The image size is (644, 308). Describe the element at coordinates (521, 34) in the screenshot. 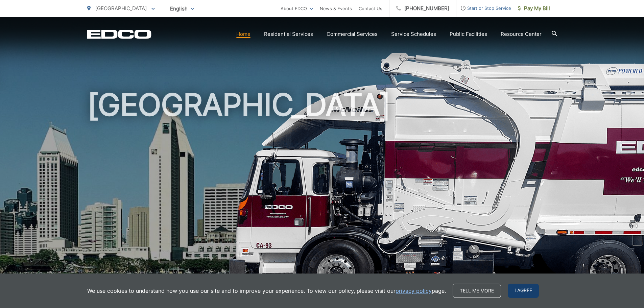

I see `a: Resource Center` at that location.